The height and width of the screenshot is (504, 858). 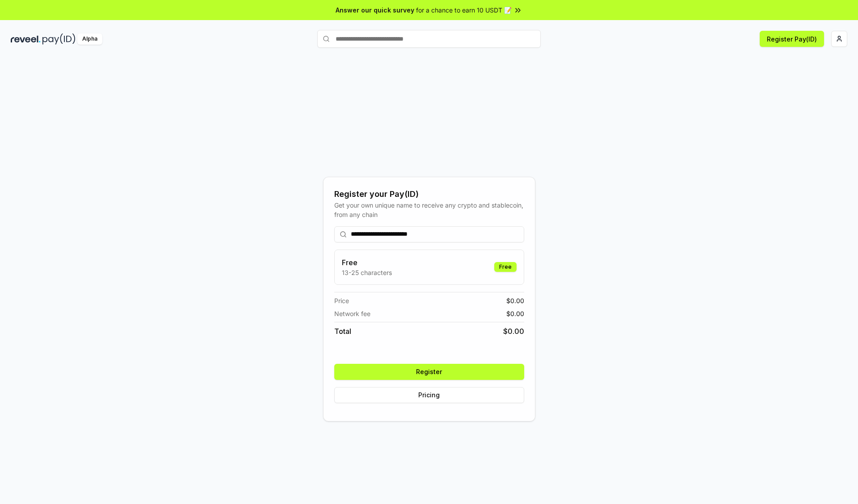 What do you see at coordinates (375, 10) in the screenshot?
I see `span: Answer our quick survey` at bounding box center [375, 10].